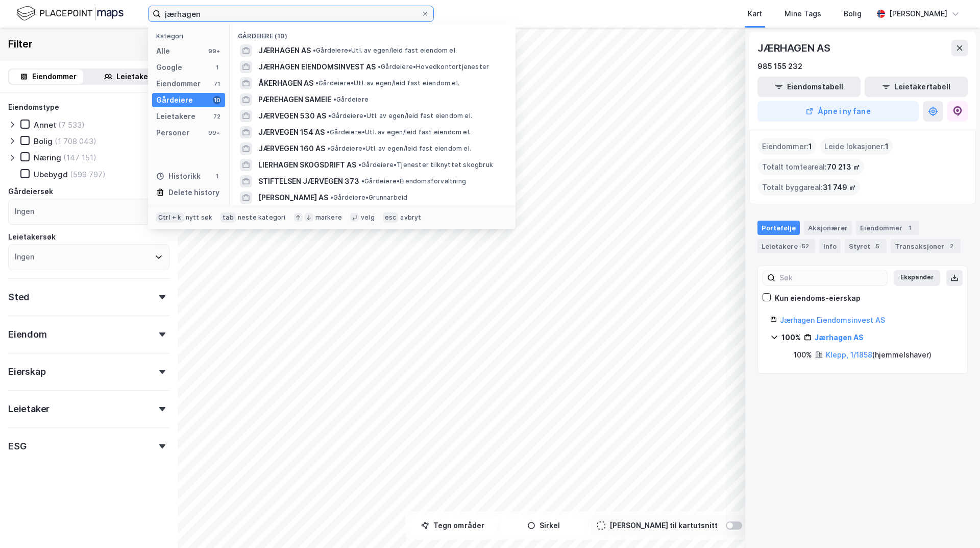  Describe the element at coordinates (173, 133) in the screenshot. I see `div: Personer` at that location.